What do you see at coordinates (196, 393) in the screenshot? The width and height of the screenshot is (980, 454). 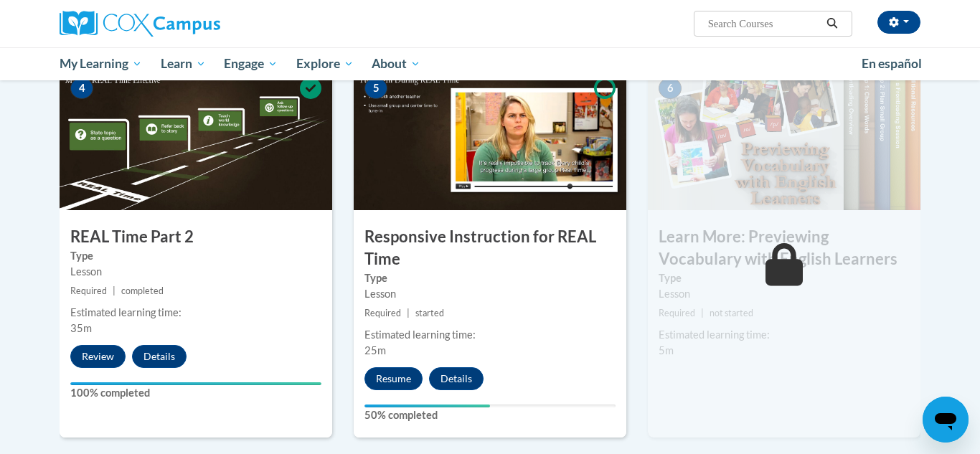 I see `label: 100% completed` at bounding box center [196, 393].